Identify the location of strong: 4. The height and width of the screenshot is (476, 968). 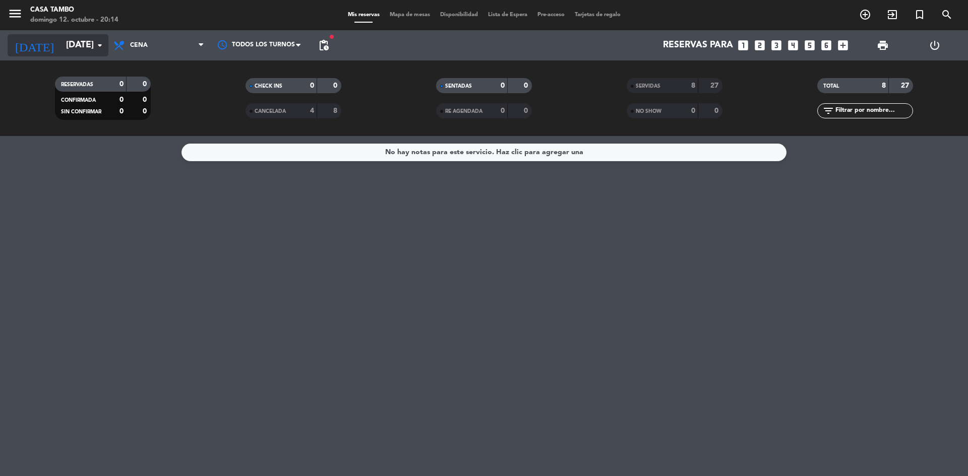
(312, 111).